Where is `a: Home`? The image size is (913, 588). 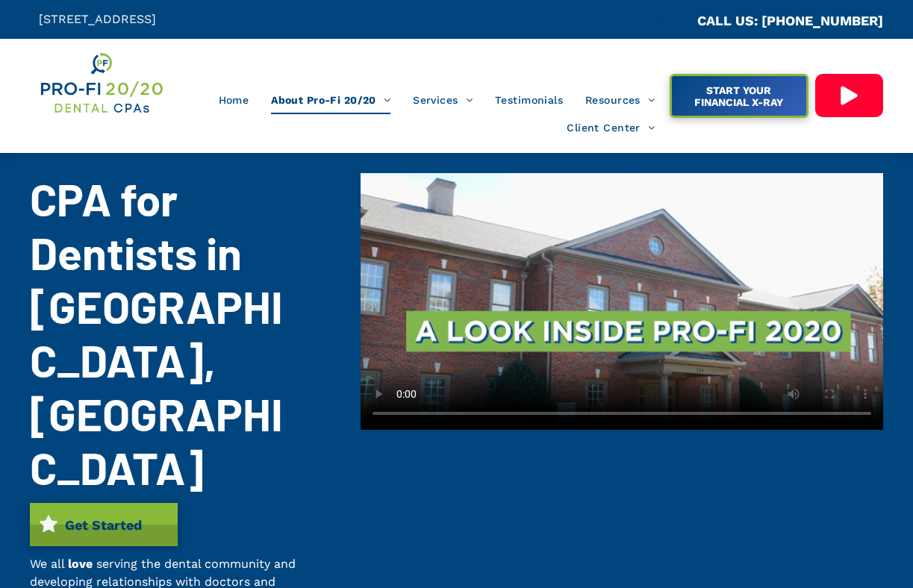
a: Home is located at coordinates (233, 100).